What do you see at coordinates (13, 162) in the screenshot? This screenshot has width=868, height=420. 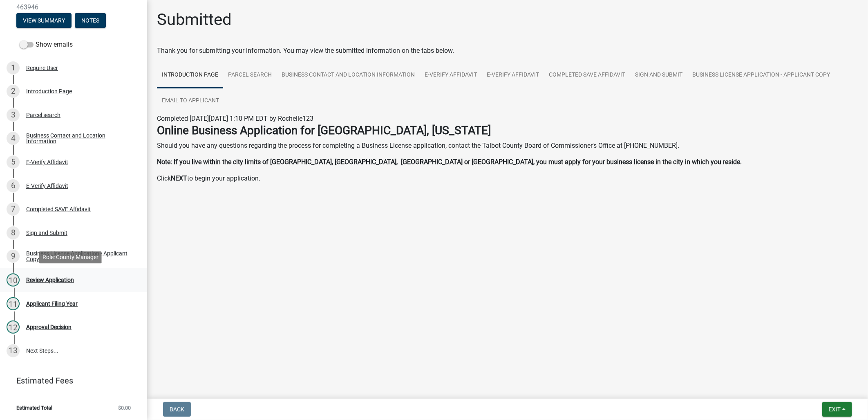 I see `div: 5` at bounding box center [13, 162].